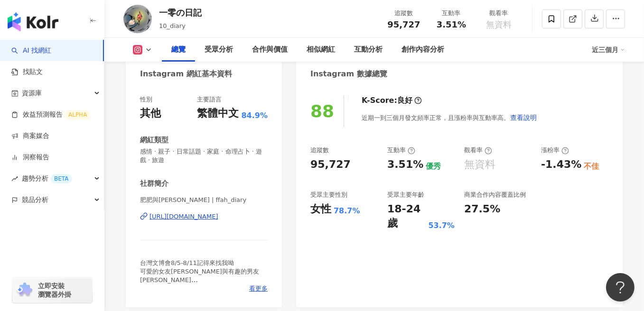  I want to click on div: 無資料, so click(480, 164).